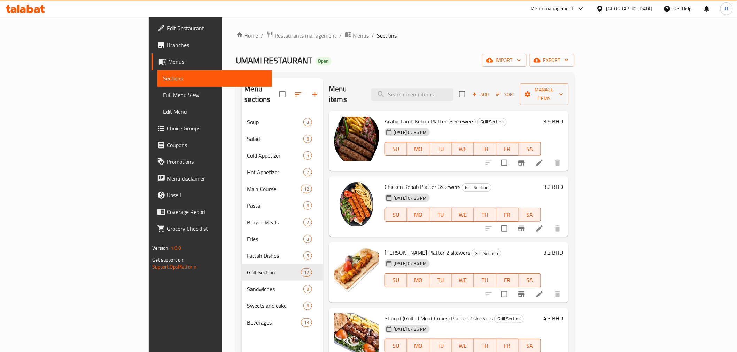  Describe the element at coordinates (275, 172) in the screenshot. I see `span: Hot Appetizer` at that location.